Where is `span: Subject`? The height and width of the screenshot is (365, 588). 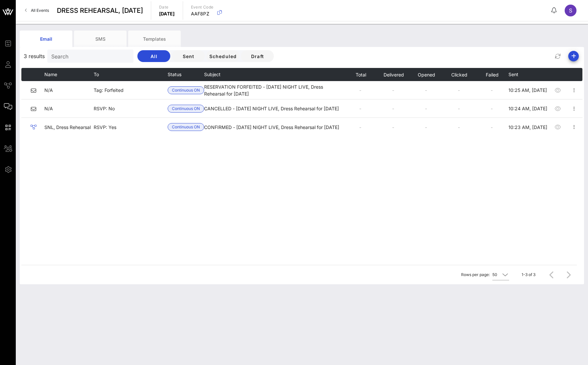 span: Subject is located at coordinates (212, 74).